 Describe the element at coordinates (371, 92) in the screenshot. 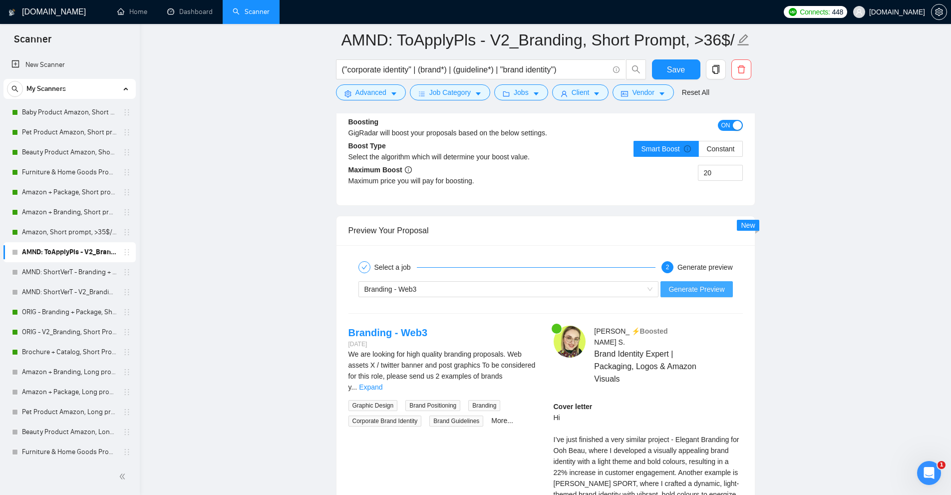

I see `button: settingAdvancedcaret-down` at that location.